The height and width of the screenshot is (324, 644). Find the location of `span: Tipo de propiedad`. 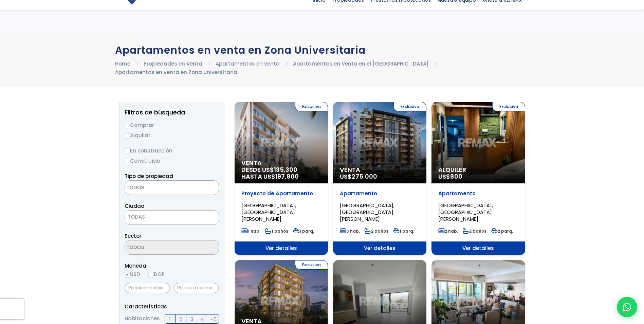

span: Tipo de propiedad is located at coordinates (149, 176).